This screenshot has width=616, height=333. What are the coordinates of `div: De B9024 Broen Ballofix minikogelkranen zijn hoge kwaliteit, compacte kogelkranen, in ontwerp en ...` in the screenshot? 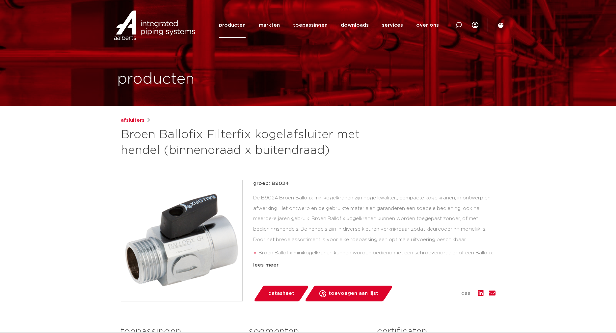 It's located at (374, 226).